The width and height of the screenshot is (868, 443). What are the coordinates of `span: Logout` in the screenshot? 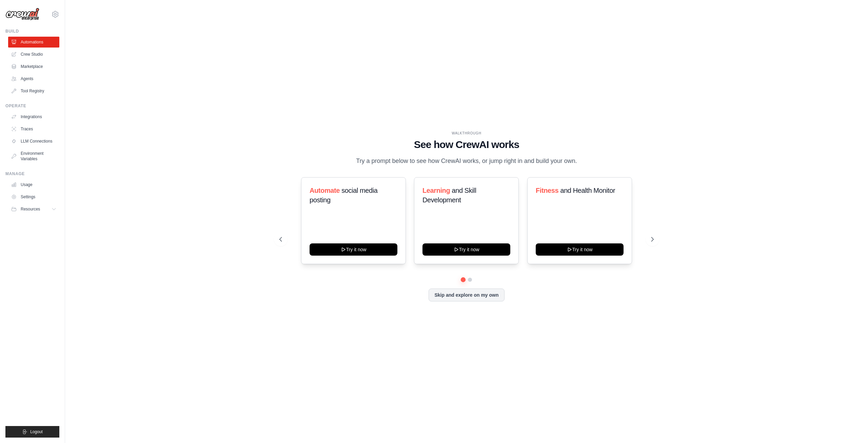 It's located at (36, 432).